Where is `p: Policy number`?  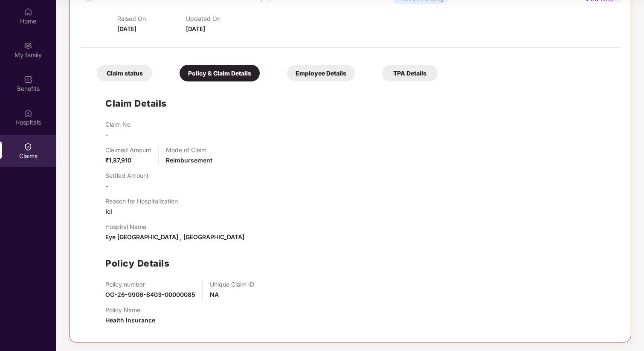 p: Policy number is located at coordinates (150, 284).